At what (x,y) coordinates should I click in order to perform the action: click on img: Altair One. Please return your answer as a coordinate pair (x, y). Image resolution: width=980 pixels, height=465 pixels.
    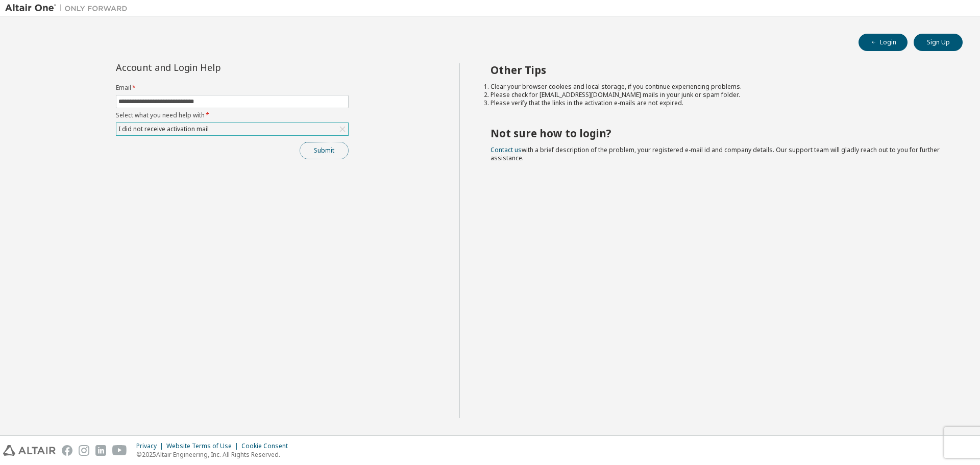
    Looking at the image, I should click on (69, 8).